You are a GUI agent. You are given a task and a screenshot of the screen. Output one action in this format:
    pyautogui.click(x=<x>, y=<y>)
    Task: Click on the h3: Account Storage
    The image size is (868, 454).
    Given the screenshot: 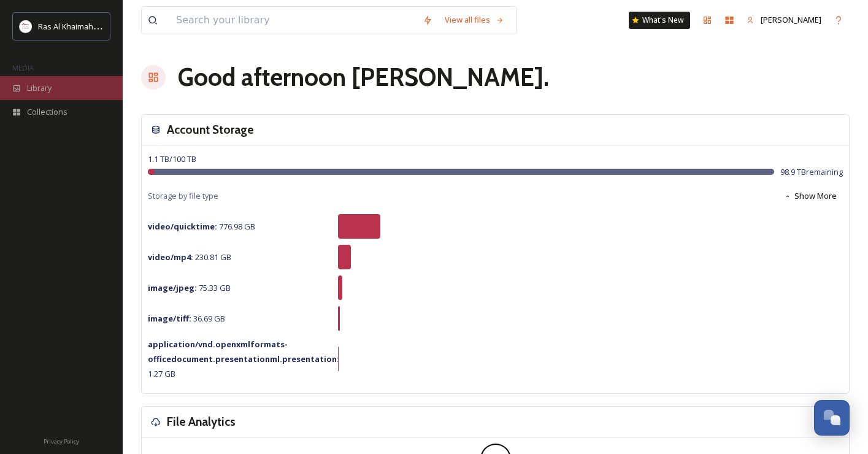 What is the action you would take?
    pyautogui.click(x=210, y=129)
    